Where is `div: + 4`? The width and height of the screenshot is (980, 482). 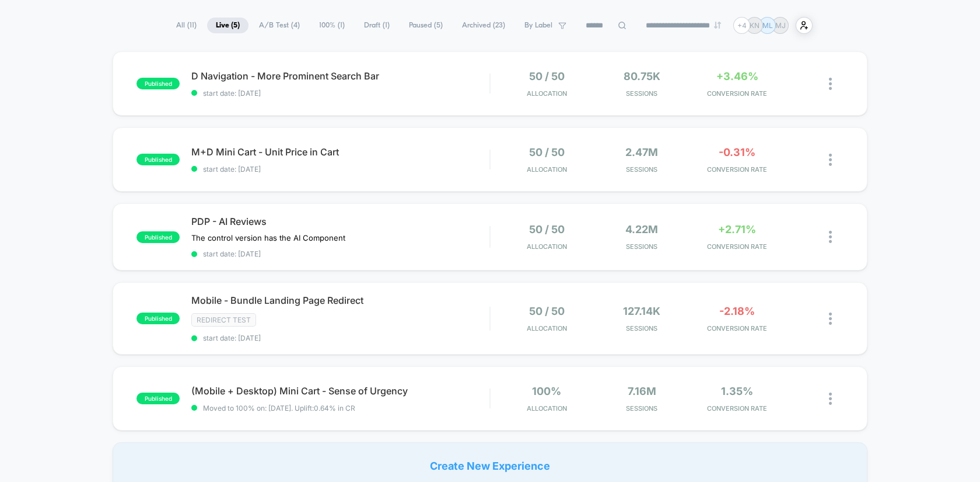
div: + 4 is located at coordinates (742, 25).